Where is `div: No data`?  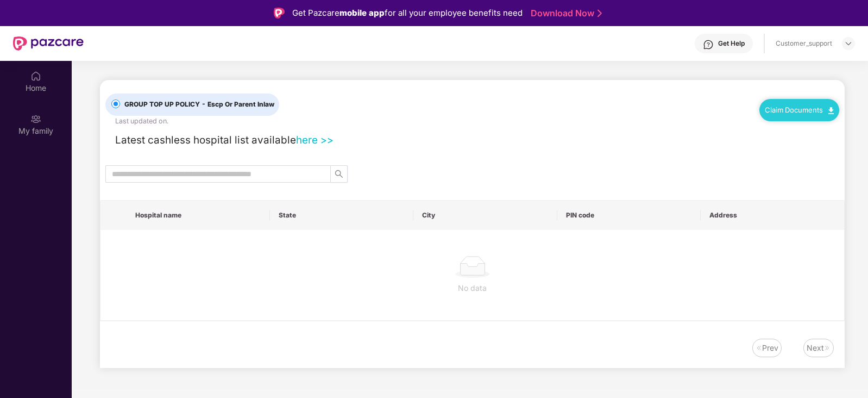 div: No data is located at coordinates (472, 288).